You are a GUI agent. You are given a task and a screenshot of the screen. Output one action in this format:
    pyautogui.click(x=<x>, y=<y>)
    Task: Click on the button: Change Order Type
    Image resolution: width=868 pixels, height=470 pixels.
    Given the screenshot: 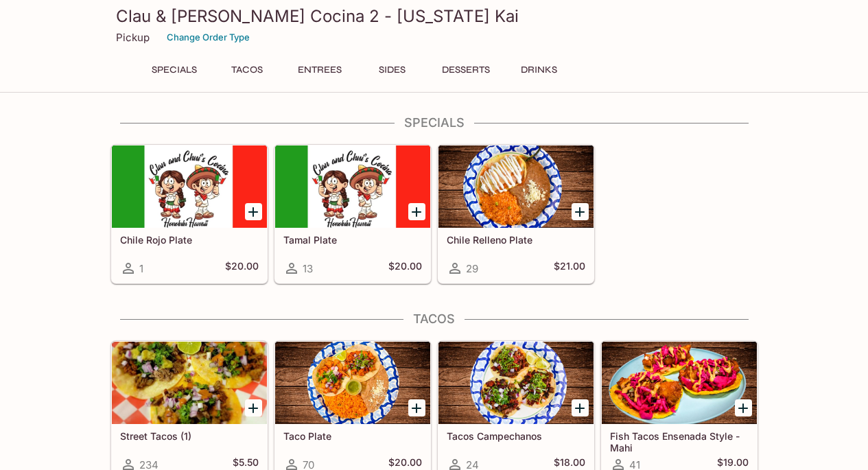 What is the action you would take?
    pyautogui.click(x=208, y=37)
    